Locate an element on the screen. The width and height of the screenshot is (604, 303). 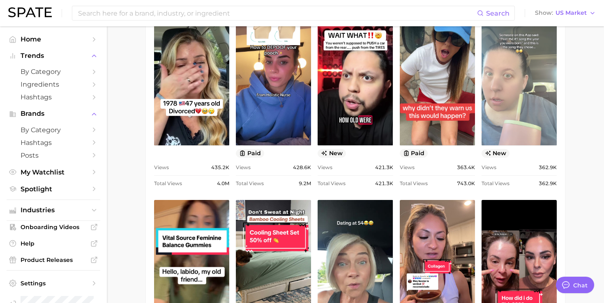
span: Brands is located at coordinates (53, 114).